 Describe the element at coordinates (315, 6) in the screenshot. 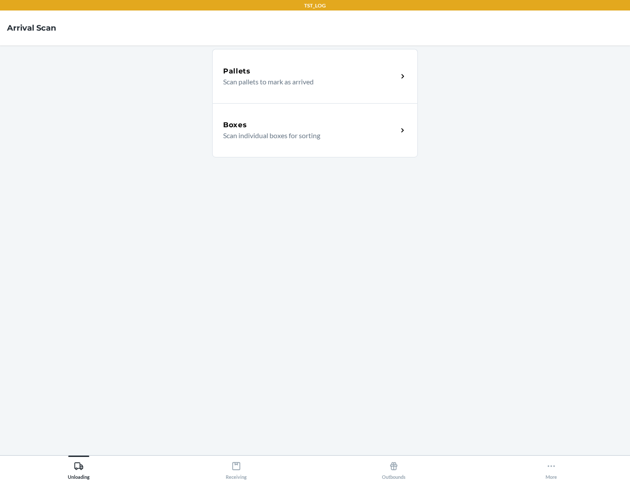

I see `p: TST_LOG` at that location.